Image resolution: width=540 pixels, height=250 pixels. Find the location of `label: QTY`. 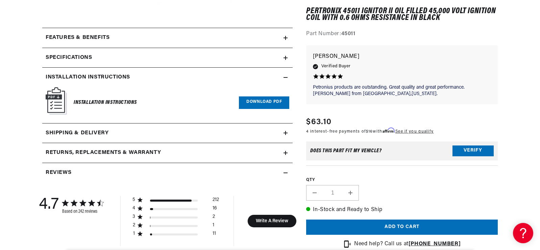

label: QTY is located at coordinates (402, 180).